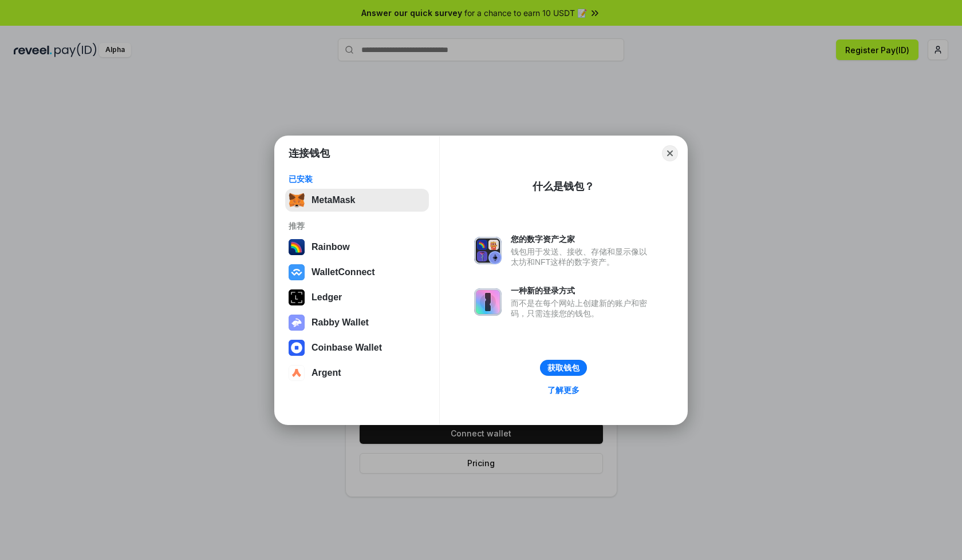 The width and height of the screenshot is (962, 560). What do you see at coordinates (333, 200) in the screenshot?
I see `div: MetaMask` at bounding box center [333, 200].